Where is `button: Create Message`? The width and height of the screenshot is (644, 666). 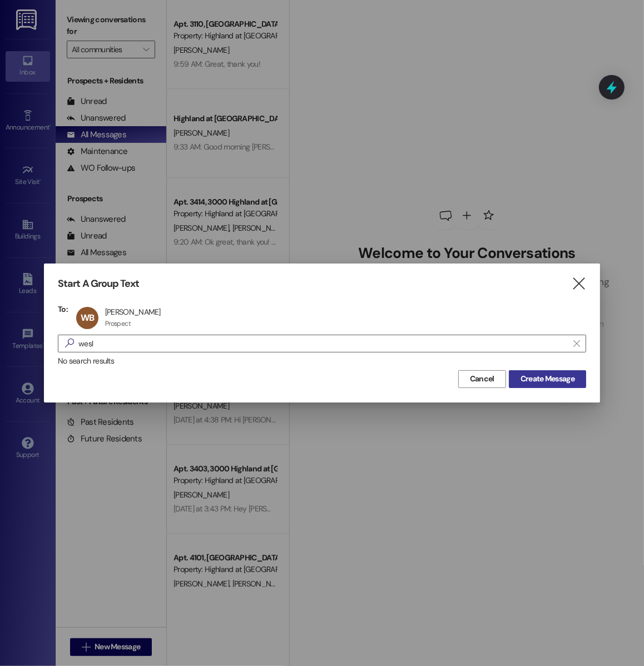 button: Create Message is located at coordinates (547, 379).